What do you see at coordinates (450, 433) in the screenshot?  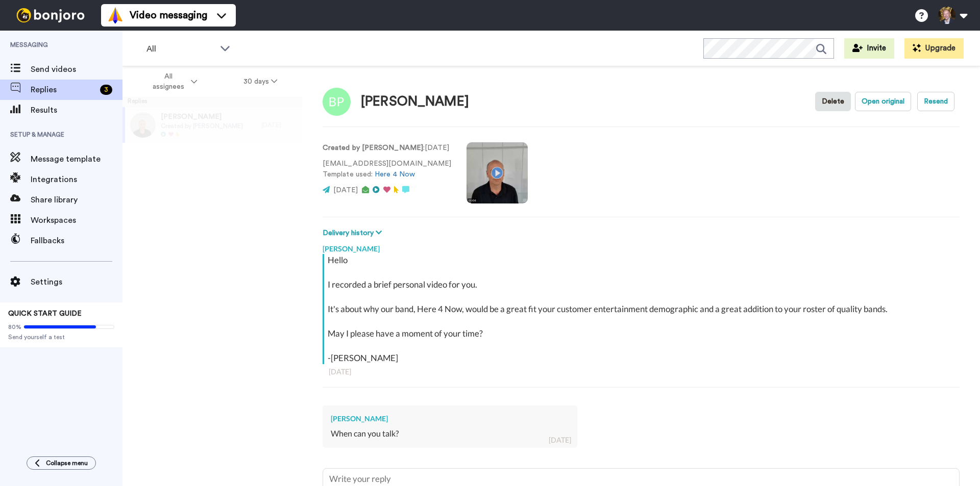 I see `div: When can you talk?` at bounding box center [450, 433].